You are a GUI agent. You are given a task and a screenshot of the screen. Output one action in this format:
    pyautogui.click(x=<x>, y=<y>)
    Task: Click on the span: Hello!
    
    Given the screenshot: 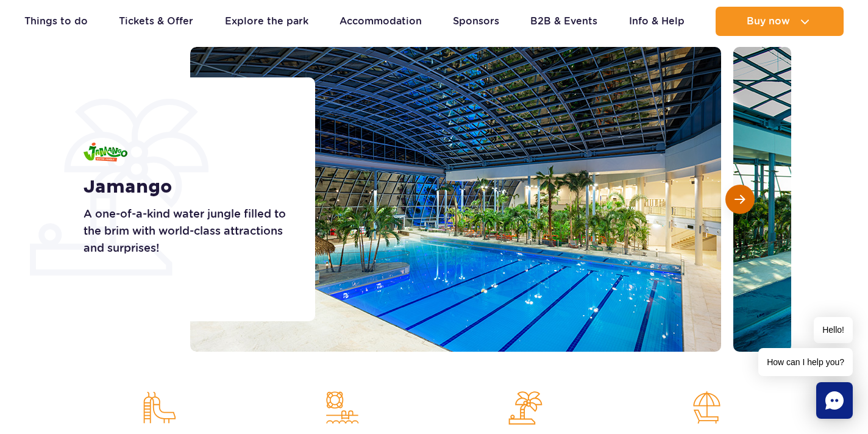 What is the action you would take?
    pyautogui.click(x=833, y=330)
    